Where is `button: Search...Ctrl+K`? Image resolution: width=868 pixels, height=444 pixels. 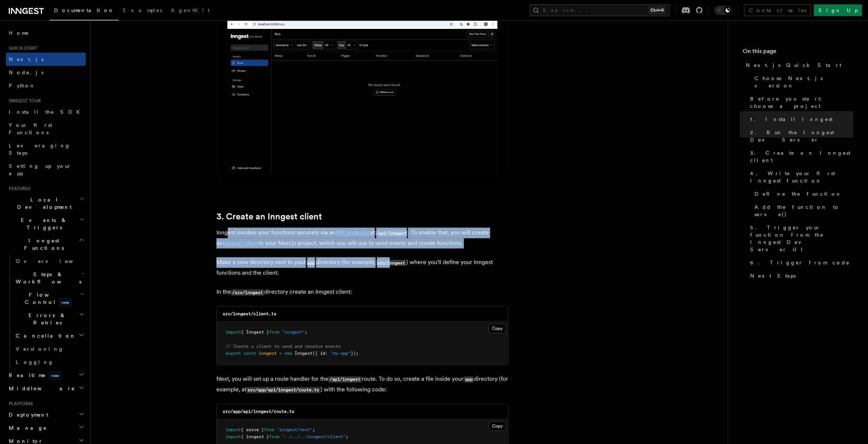
button: Search...Ctrl+K is located at coordinates (600, 11).